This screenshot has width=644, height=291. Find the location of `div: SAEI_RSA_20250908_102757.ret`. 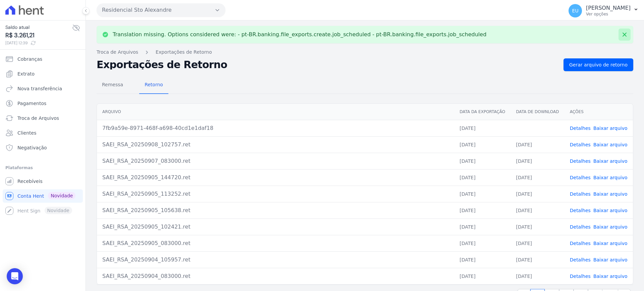

div: SAEI_RSA_20250908_102757.ret is located at coordinates (275, 145).